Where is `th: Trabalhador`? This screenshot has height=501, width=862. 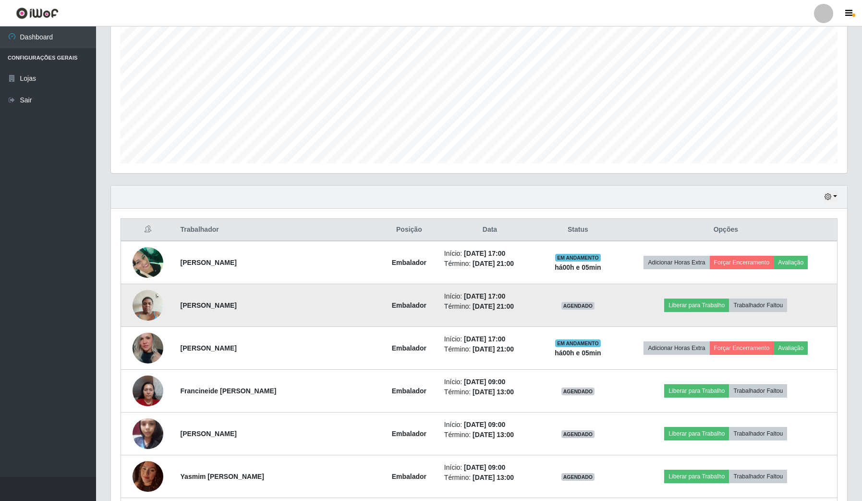 th: Trabalhador is located at coordinates (277, 230).